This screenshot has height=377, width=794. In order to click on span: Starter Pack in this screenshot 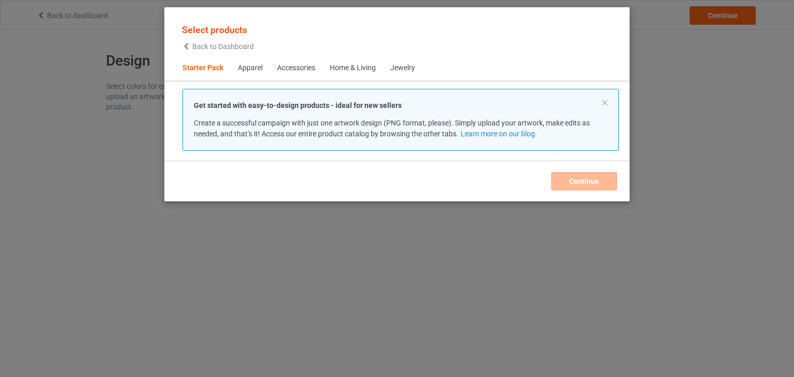, I will do `click(203, 68)`.